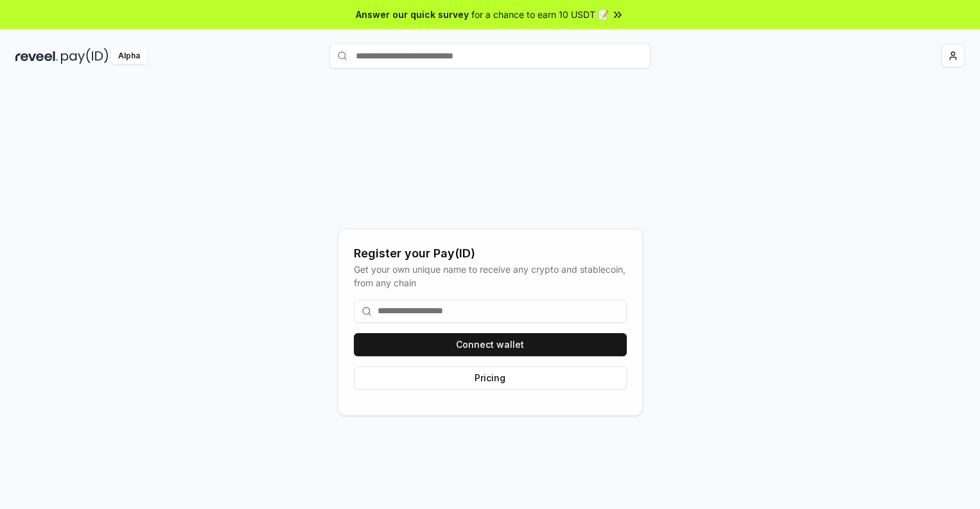 The image size is (980, 509). What do you see at coordinates (37, 56) in the screenshot?
I see `img: reveel_dark` at bounding box center [37, 56].